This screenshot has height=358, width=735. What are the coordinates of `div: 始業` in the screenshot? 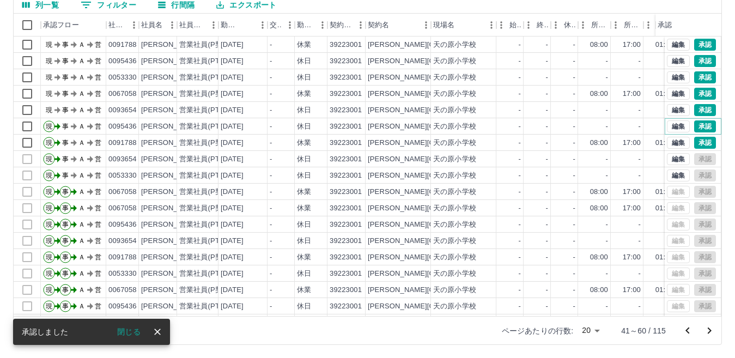 It's located at (515, 25).